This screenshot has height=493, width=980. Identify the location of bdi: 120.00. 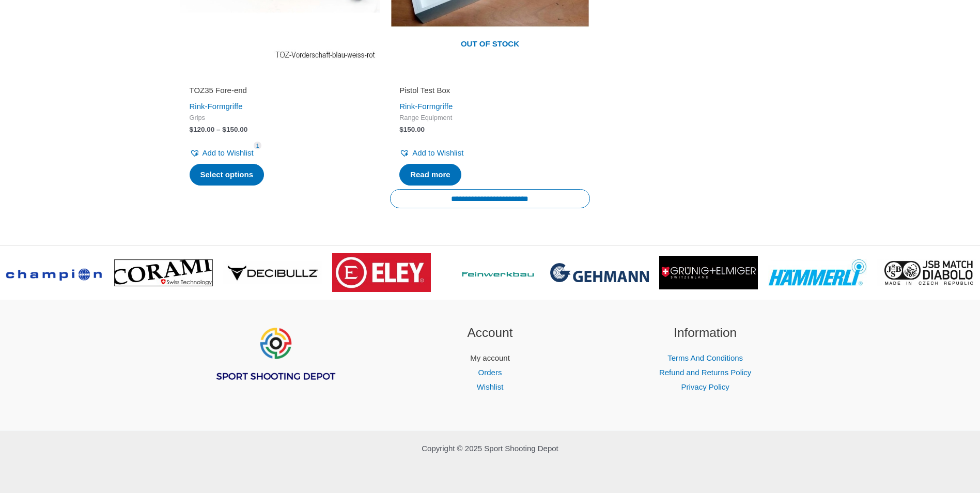
(202, 129).